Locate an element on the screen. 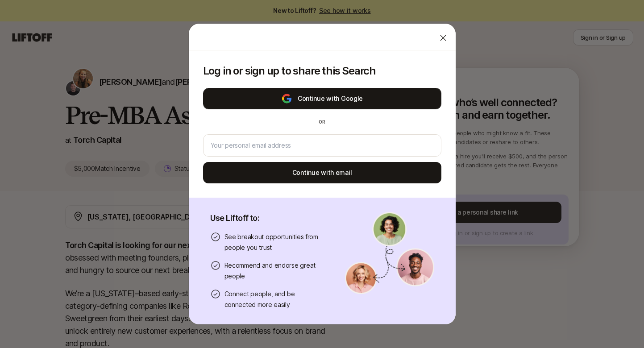 The height and width of the screenshot is (348, 644). button: Continue with email is located at coordinates (322, 173).